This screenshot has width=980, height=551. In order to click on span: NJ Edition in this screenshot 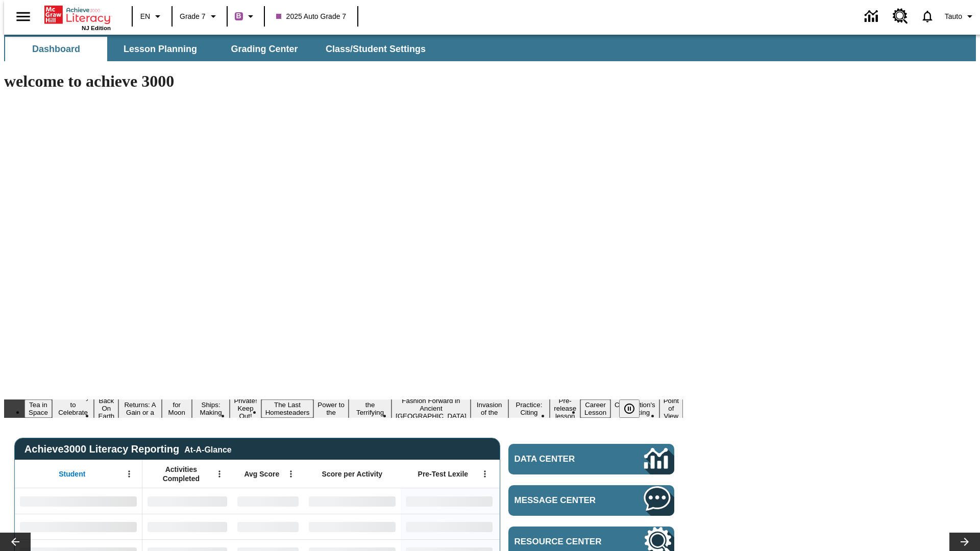, I will do `click(96, 28)`.